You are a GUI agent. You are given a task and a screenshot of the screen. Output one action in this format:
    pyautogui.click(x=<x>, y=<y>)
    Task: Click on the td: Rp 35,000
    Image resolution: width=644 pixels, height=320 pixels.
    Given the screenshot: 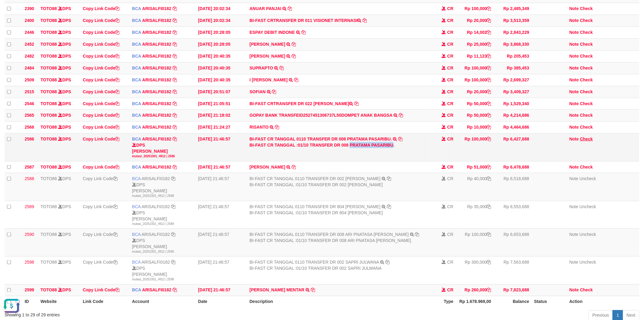 What is the action you would take?
    pyautogui.click(x=475, y=215)
    